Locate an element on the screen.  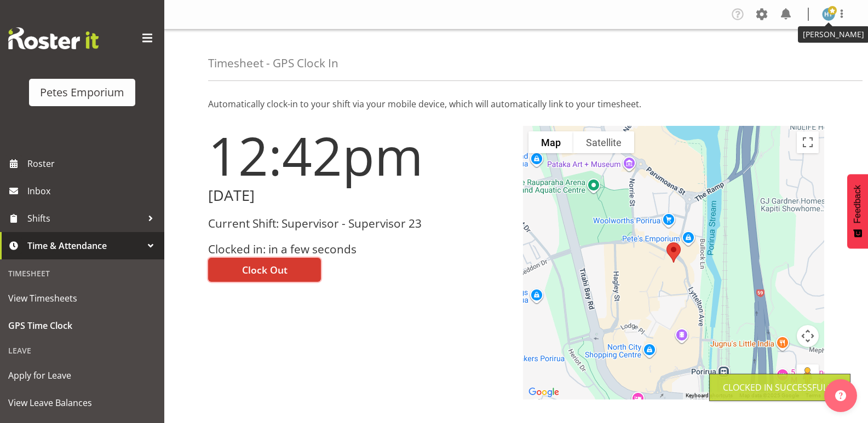
span: Time & Attendance is located at coordinates (85, 245).